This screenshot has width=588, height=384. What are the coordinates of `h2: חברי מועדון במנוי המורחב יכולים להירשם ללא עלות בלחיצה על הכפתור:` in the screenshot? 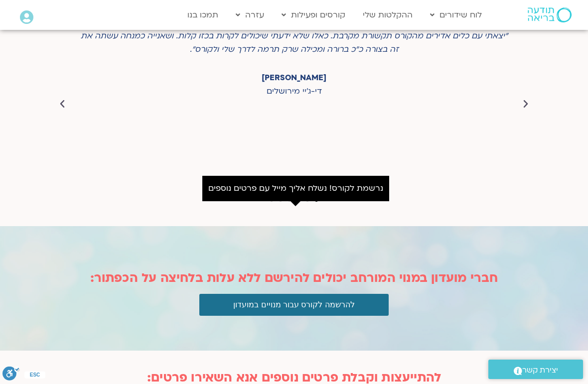 It's located at (294, 278).